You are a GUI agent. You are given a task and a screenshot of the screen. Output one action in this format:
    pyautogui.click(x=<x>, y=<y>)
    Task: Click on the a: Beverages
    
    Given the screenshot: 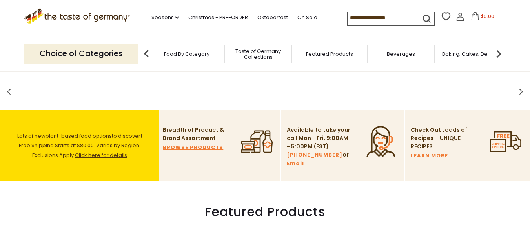 What is the action you would take?
    pyautogui.click(x=401, y=54)
    